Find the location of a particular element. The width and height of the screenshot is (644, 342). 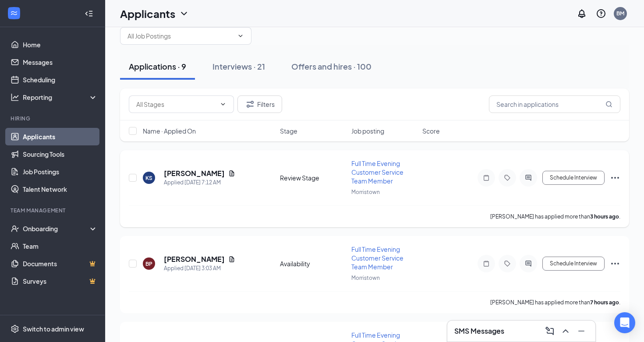

input: All Job Postings is located at coordinates (180, 36).